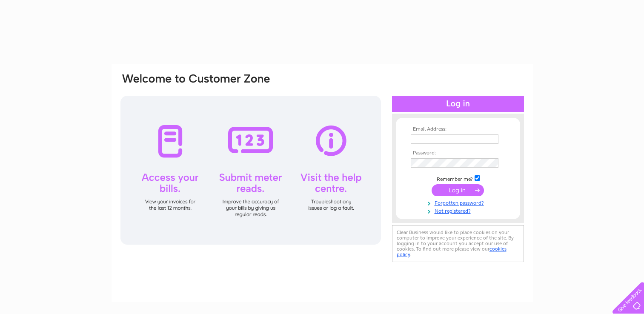 The image size is (644, 314). I want to click on th: Password:, so click(458, 154).